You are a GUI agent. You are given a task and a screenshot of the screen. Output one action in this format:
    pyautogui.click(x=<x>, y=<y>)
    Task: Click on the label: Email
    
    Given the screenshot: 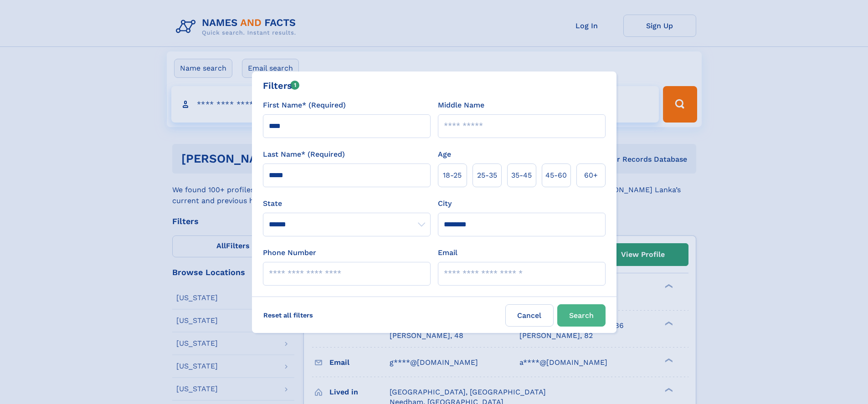 What is the action you would take?
    pyautogui.click(x=448, y=253)
    